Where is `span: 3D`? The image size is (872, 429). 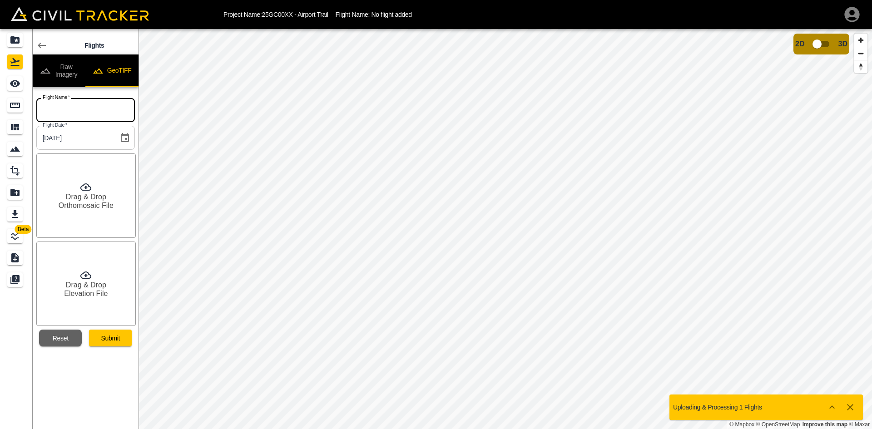
span: 3D is located at coordinates (843, 44).